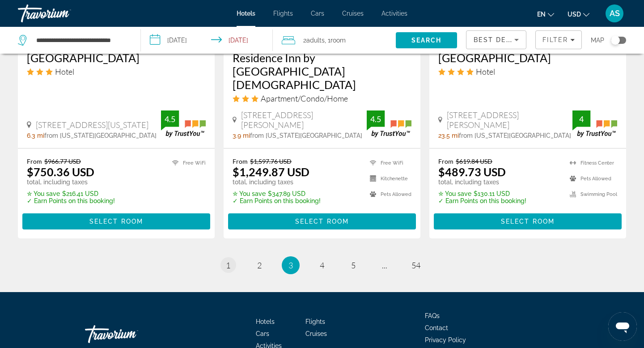 The height and width of the screenshot is (348, 644). Describe the element at coordinates (615, 40) in the screenshot. I see `button: Toggle map` at that location.